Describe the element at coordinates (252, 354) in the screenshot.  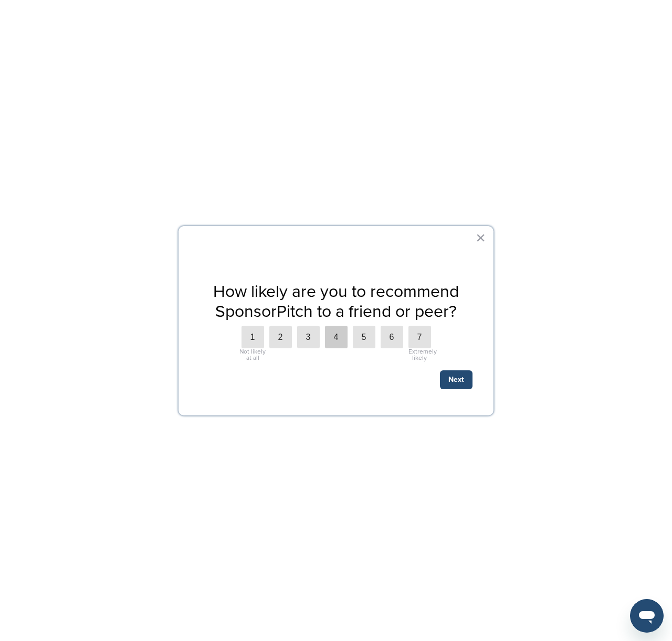
I see `div: Not likely at all` at that location.